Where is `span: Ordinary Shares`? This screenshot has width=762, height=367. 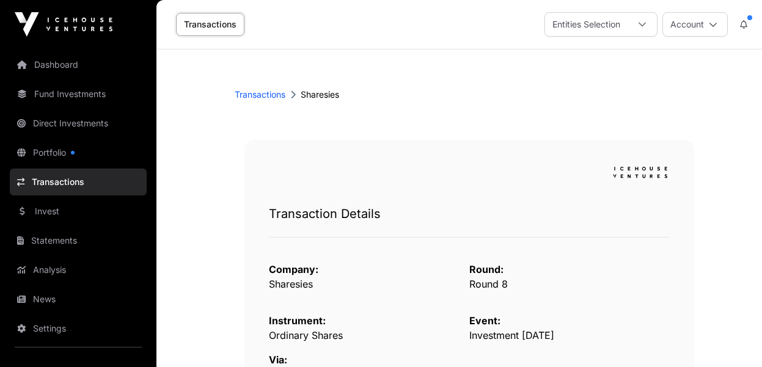 span: Ordinary Shares is located at coordinates (305, 335).